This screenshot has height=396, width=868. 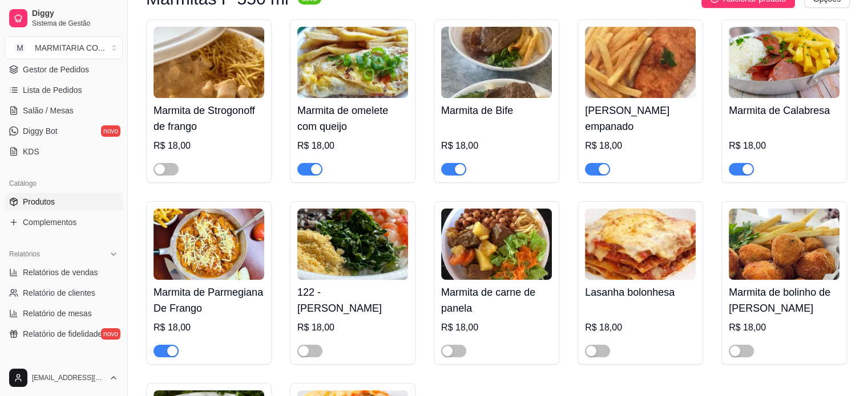 What do you see at coordinates (20, 48) in the screenshot?
I see `span: M` at bounding box center [20, 48].